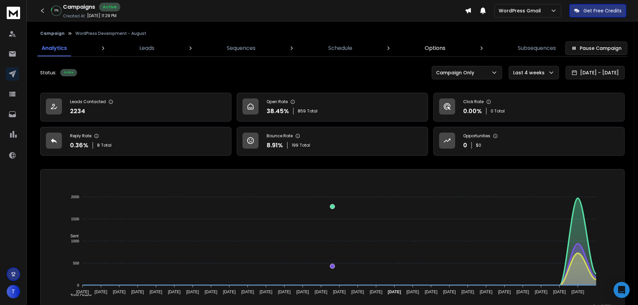 The height and width of the screenshot is (305, 638). I want to click on a: Bounce Rate8.91%199Total, so click(332, 141).